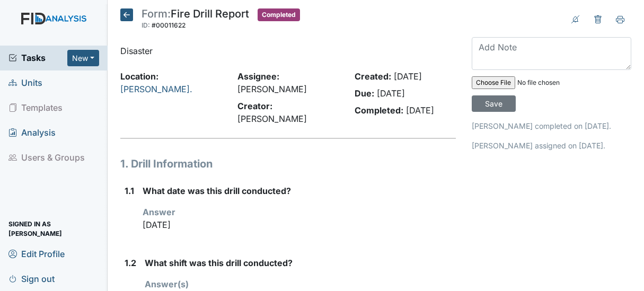 This screenshot has height=291, width=644. Describe the element at coordinates (255, 106) in the screenshot. I see `strong: Creator:` at that location.